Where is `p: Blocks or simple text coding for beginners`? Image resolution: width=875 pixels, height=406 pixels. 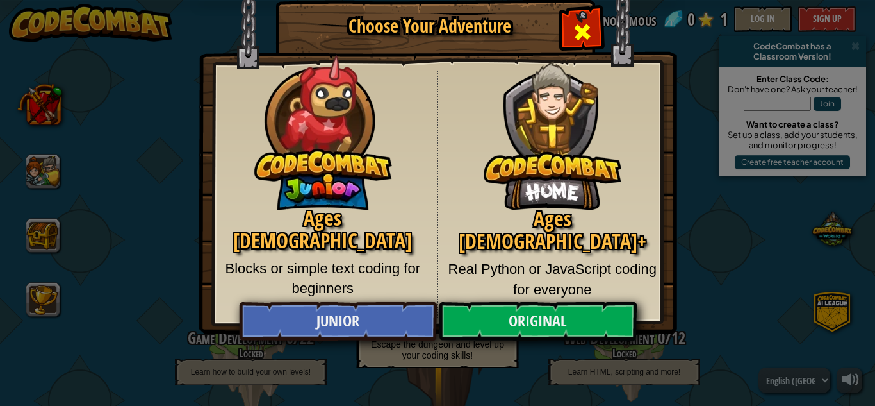 p: Blocks or simple text coding for beginners is located at coordinates (323, 278).